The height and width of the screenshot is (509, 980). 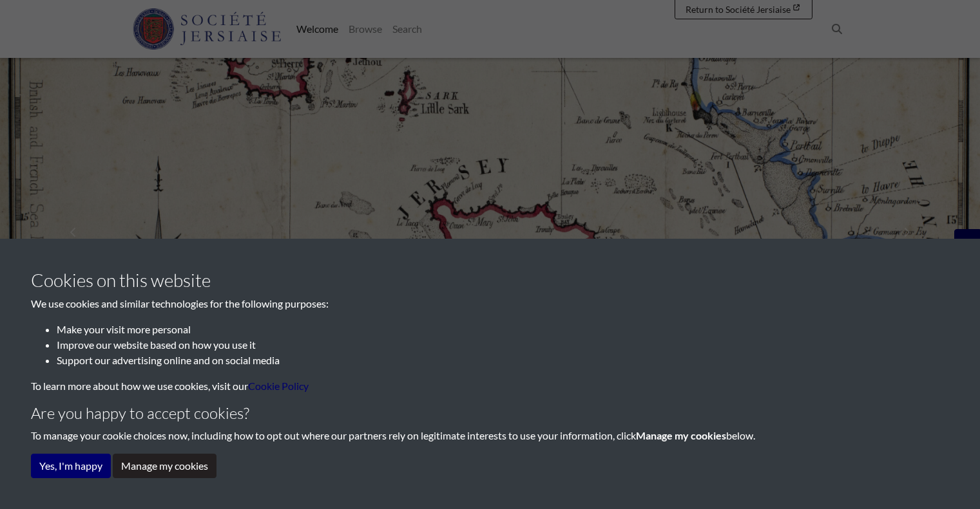 I want to click on button: Manage my cookies, so click(x=164, y=466).